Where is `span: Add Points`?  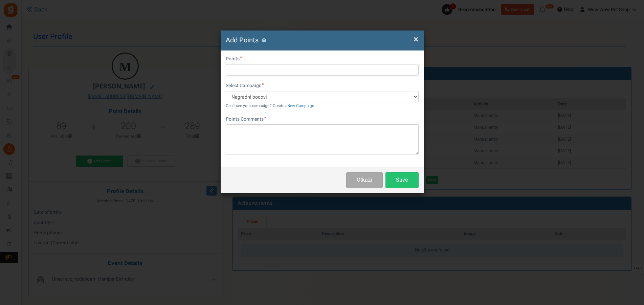 span: Add Points is located at coordinates (242, 40).